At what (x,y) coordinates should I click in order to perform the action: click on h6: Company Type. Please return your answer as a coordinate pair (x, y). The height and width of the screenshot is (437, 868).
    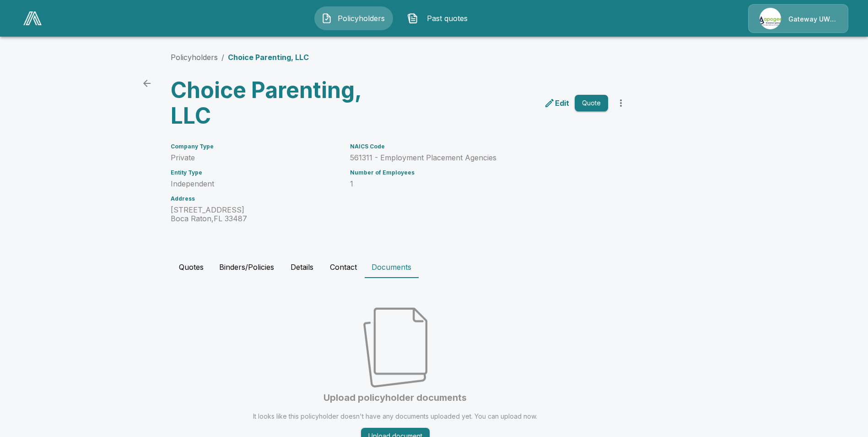
    Looking at the image, I should click on (255, 147).